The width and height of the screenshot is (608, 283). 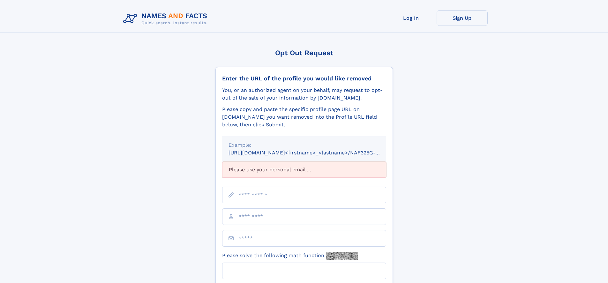 I want to click on div: Please use your personal email ..., so click(x=304, y=170).